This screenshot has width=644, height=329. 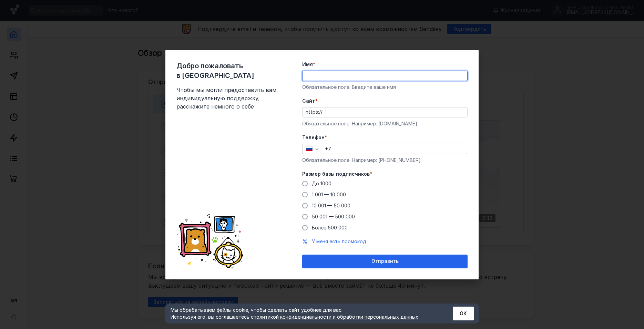 I want to click on span: У меня есть промокод, so click(x=339, y=241).